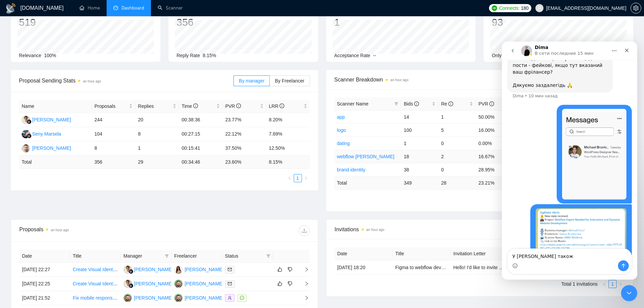 The width and height of the screenshot is (644, 308). Describe the element at coordinates (201, 134) in the screenshot. I see `td: 00:27:15` at that location.